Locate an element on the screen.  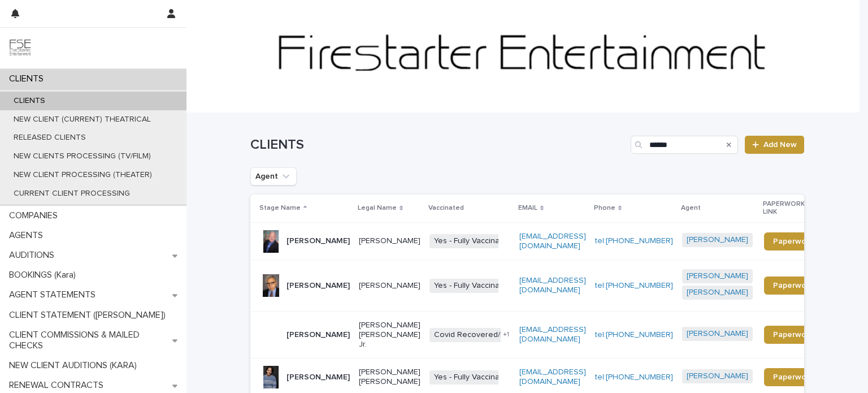
img: 9JgRvJ3ETPGCJDhvPVA5 is located at coordinates (20, 48).